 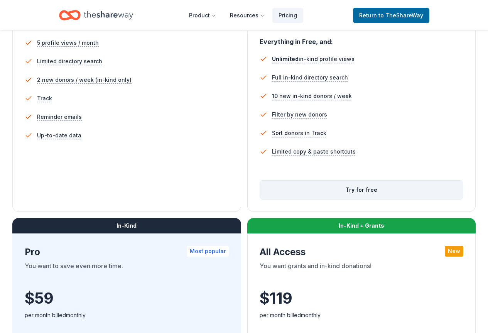 I want to click on div: In-Kind + Grants, so click(x=361, y=226).